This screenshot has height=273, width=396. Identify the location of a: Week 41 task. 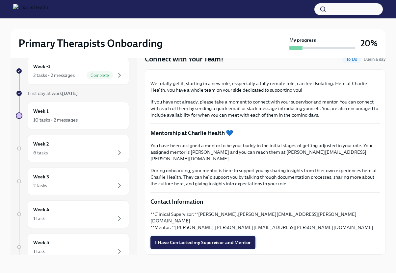
(72, 215).